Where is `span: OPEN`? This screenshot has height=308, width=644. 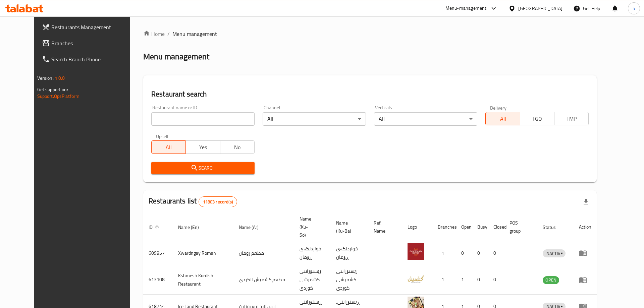
span: OPEN is located at coordinates (550, 280).